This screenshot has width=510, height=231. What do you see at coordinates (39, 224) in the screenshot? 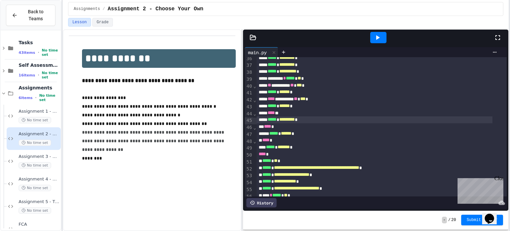
I see `span: FCA` at bounding box center [39, 224].